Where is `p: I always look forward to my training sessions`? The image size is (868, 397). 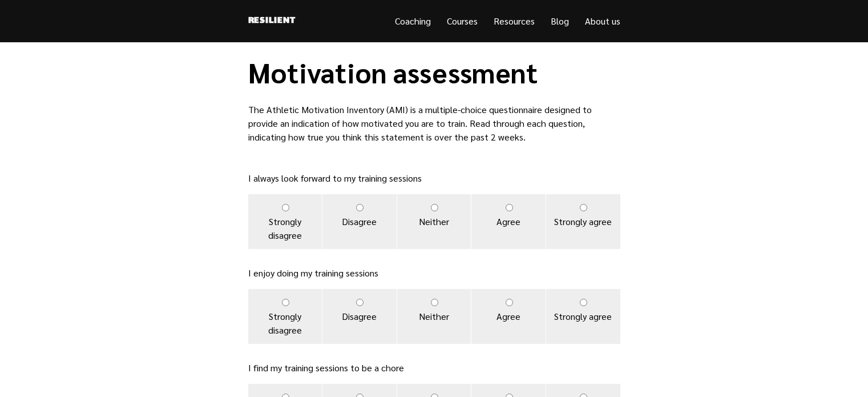 p: I always look forward to my training sessions is located at coordinates (434, 178).